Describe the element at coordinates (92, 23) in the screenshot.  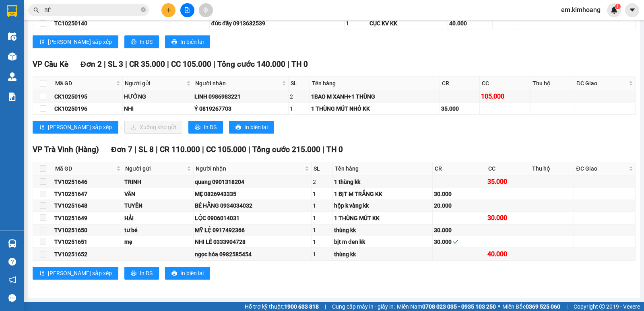
I see `td: TC10250140` at that location.